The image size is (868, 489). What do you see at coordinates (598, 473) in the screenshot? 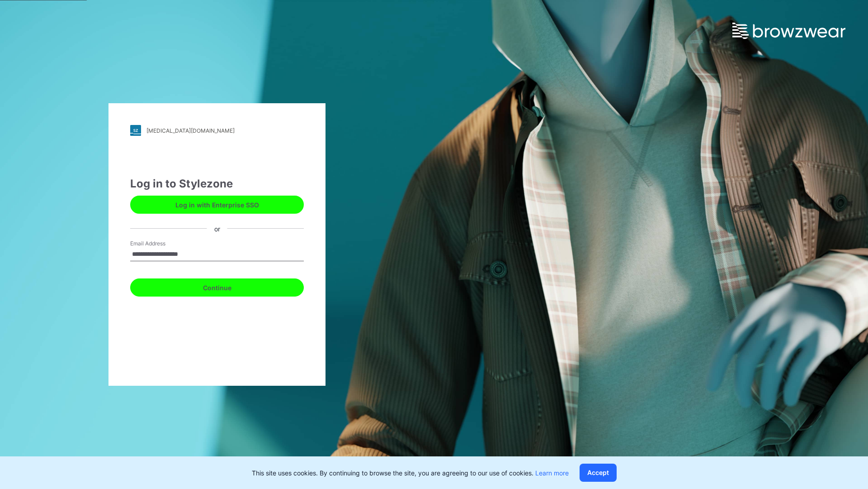
I see `button: Accept` at bounding box center [598, 473].